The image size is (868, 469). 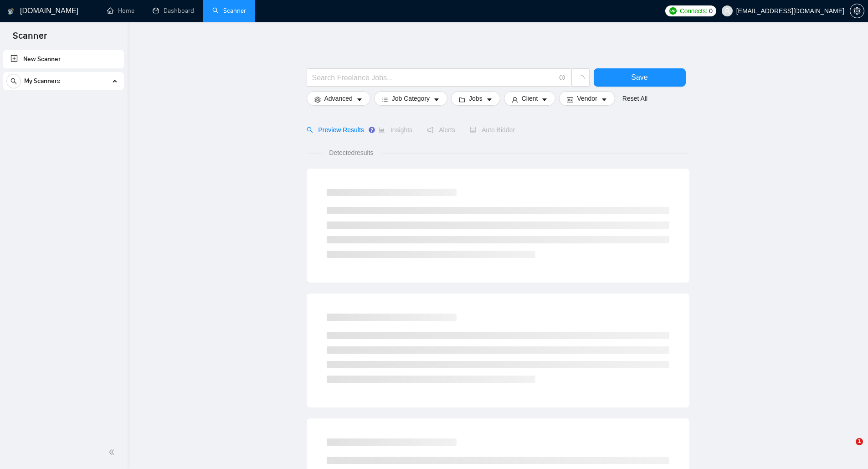 I want to click on span: loading, so click(x=580, y=79).